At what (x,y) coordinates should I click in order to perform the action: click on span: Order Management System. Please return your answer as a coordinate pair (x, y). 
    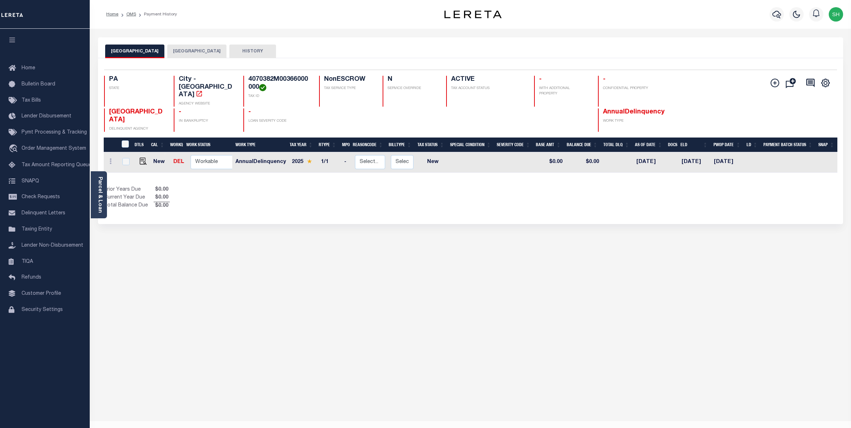
    Looking at the image, I should click on (54, 149).